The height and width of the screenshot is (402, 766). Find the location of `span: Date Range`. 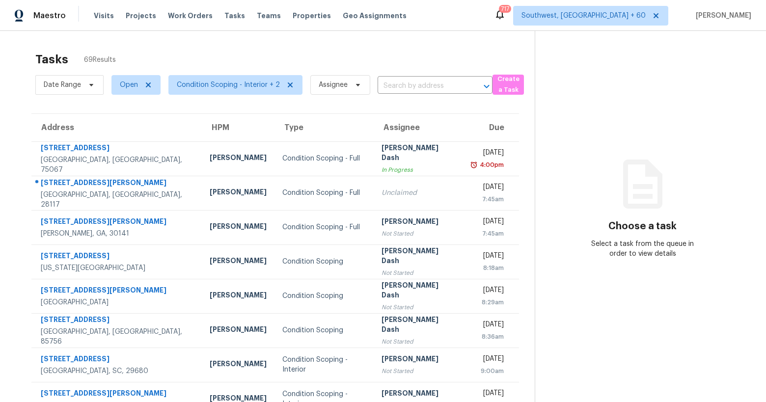

span: Date Range is located at coordinates (62, 85).